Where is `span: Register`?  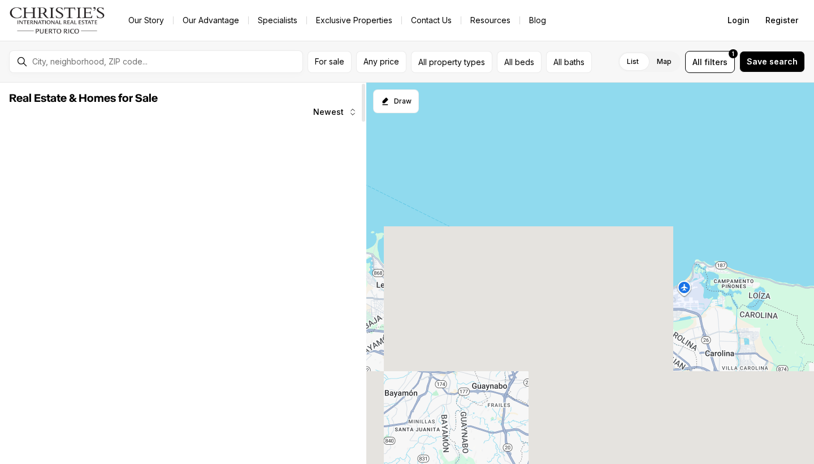
span: Register is located at coordinates (782, 20).